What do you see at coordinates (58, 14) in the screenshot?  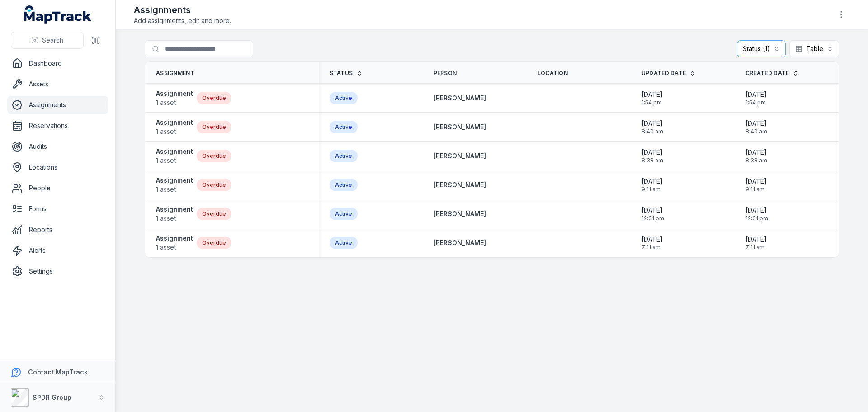 I see `a: MapTrack` at bounding box center [58, 14].